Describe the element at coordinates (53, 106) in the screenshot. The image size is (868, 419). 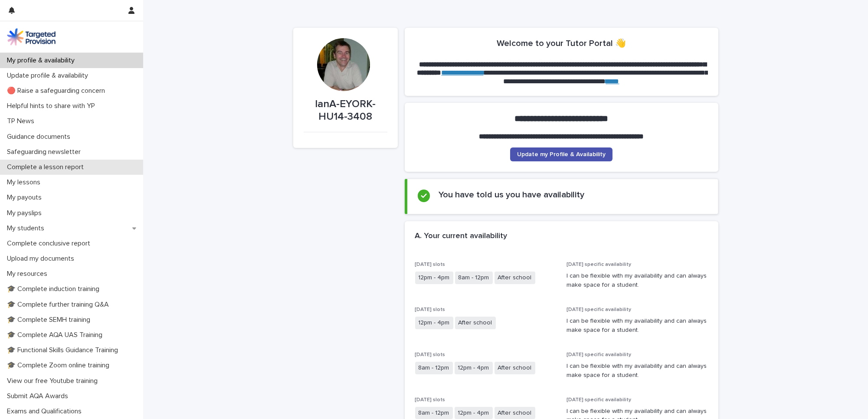
I see `p: Helpful hints to share with YP` at that location.